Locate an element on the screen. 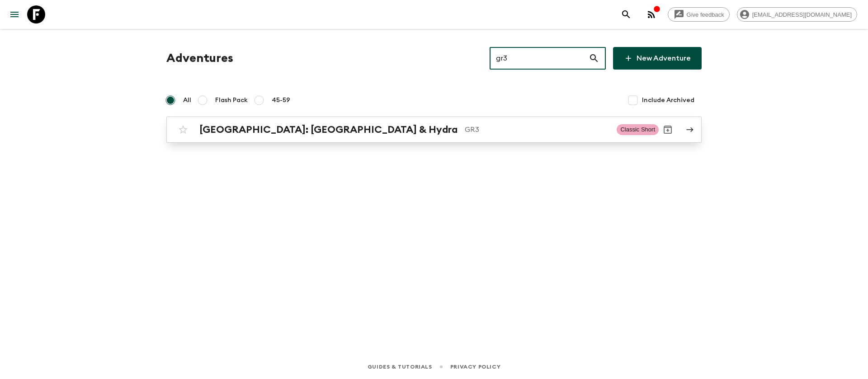 This screenshot has width=868, height=379. a: New Adventure is located at coordinates (657, 58).